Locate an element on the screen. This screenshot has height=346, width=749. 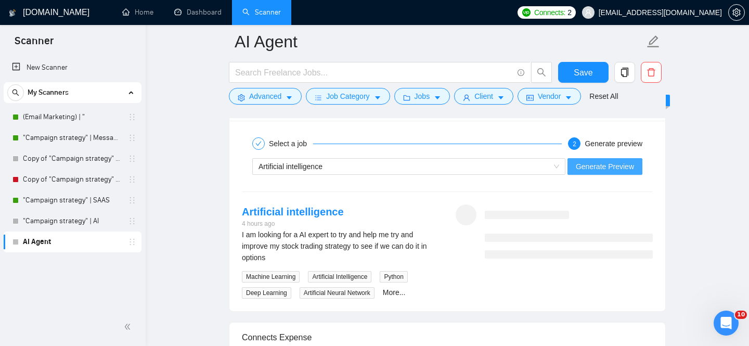
input: Scanner name... is located at coordinates (440, 42).